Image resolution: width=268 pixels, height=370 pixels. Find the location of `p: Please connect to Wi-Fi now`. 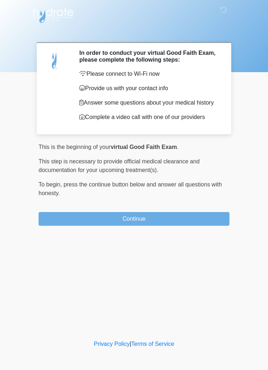

p: Please connect to Wi-Fi now is located at coordinates (149, 74).